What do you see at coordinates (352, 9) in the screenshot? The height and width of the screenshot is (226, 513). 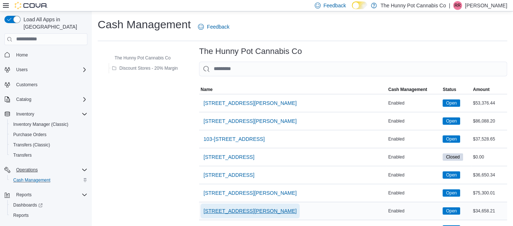 I see `span: Dark Mode` at bounding box center [352, 9].